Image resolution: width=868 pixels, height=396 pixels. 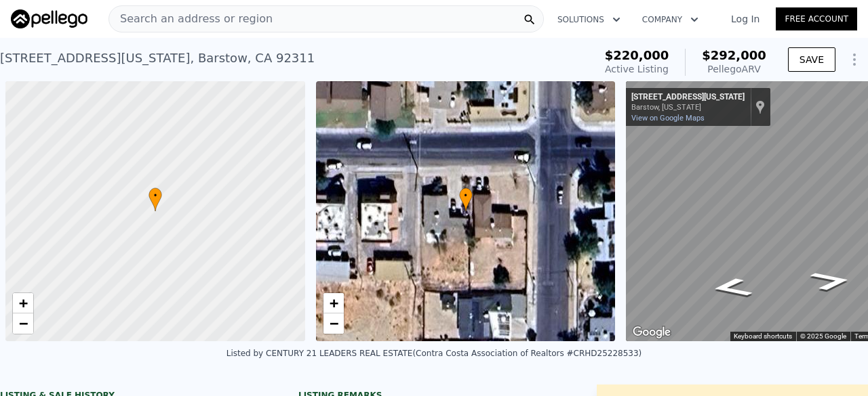 What do you see at coordinates (823, 336) in the screenshot?
I see `span: © 2025 Google` at bounding box center [823, 336].